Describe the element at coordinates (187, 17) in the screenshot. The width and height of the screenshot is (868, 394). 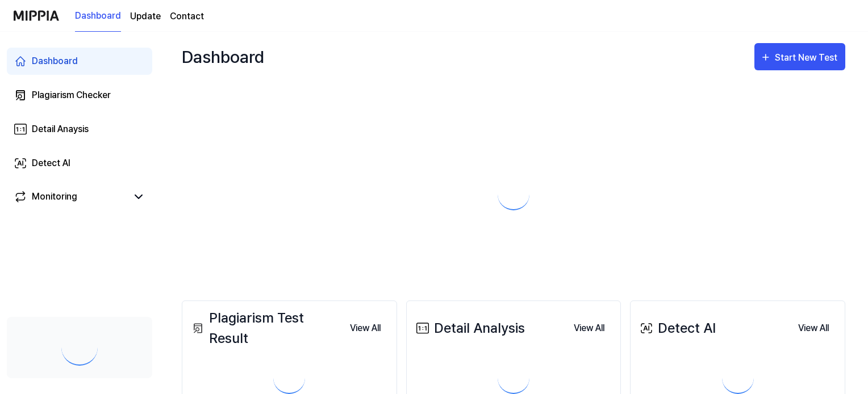
I see `a: Contact` at that location.